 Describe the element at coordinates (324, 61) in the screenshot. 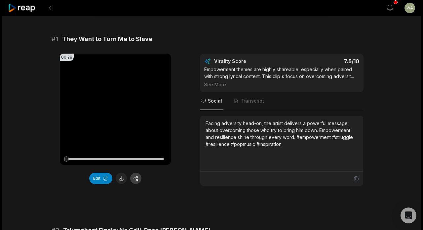

I see `div: 7.5 /10` at that location.